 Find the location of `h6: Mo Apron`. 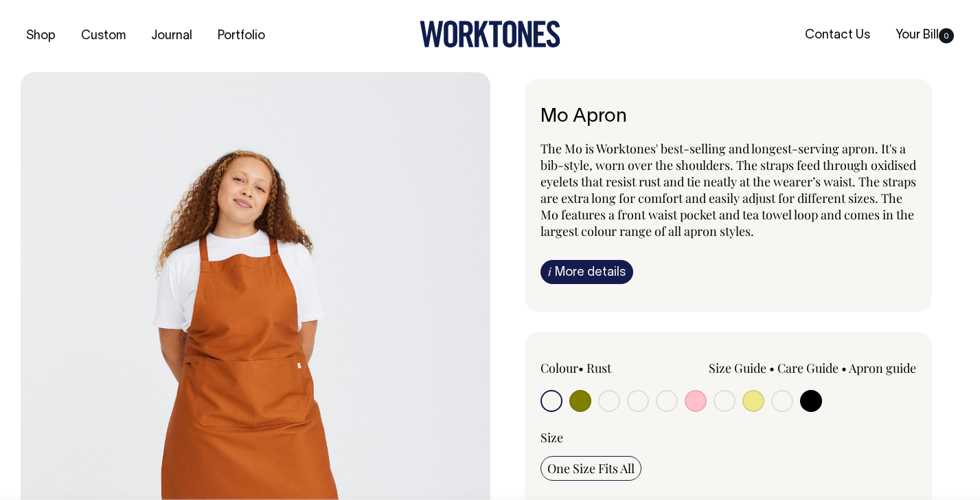

h6: Mo Apron is located at coordinates (729, 117).